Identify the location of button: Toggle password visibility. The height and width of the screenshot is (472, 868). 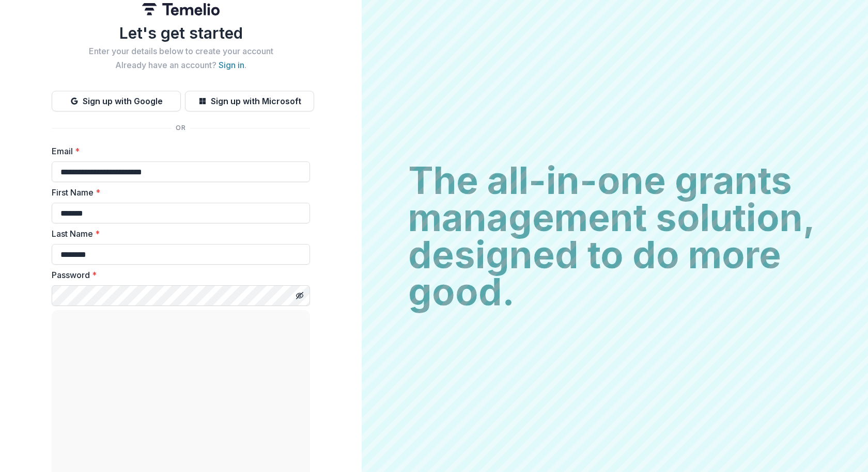
(300, 296).